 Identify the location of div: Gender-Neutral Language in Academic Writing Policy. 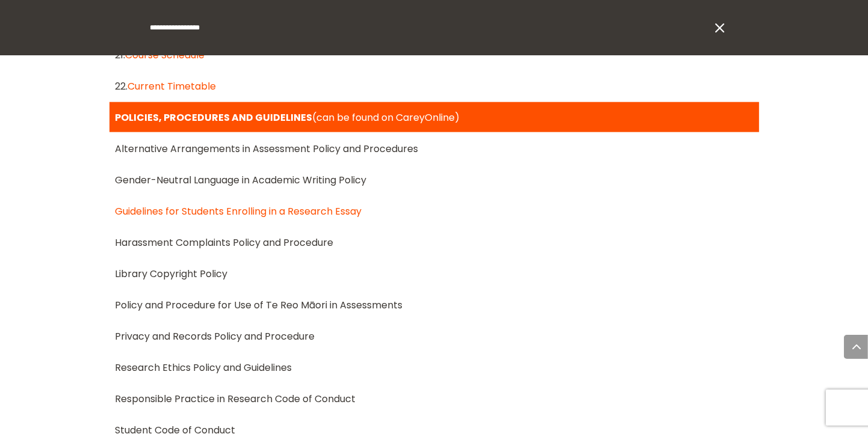
(434, 179).